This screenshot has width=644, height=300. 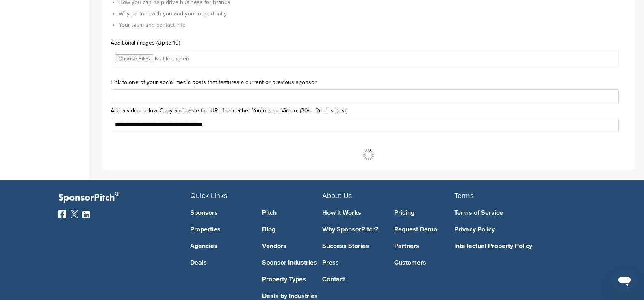 I want to click on a: Sponsor Industries, so click(x=292, y=263).